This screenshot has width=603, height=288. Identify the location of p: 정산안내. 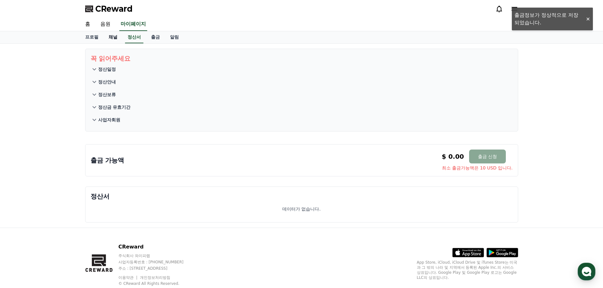
(107, 82).